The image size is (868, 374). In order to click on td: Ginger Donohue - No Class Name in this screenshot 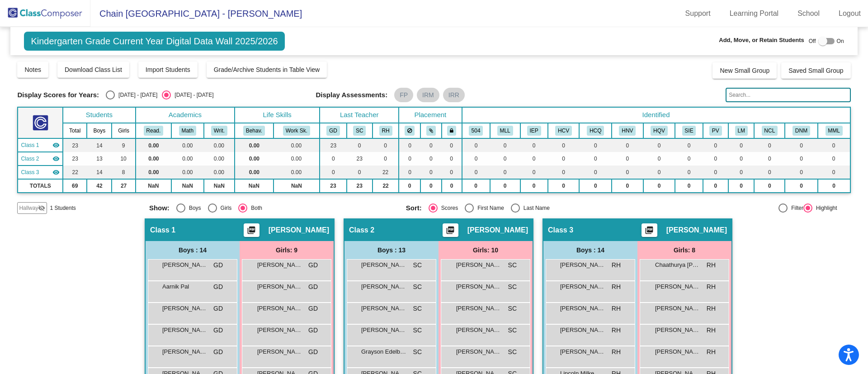, I will do `click(40, 145)`.